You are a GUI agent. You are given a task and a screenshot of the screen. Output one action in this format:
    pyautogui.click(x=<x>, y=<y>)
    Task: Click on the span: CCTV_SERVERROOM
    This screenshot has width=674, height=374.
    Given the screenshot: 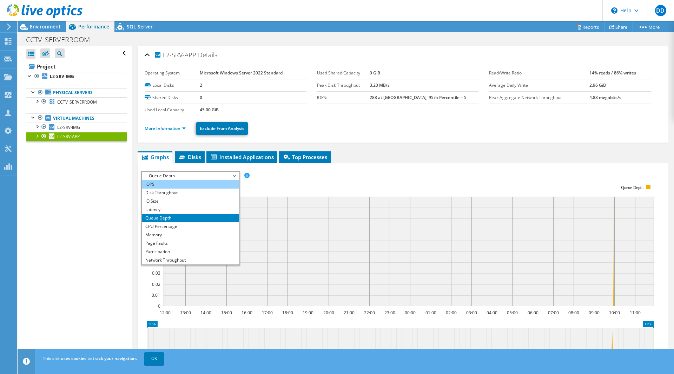 What is the action you would take?
    pyautogui.click(x=77, y=102)
    